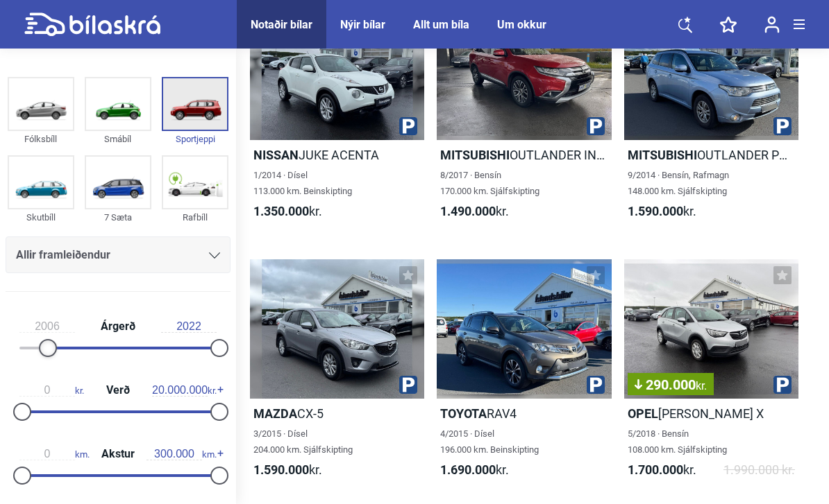 The height and width of the screenshot is (504, 829). I want to click on span: Allir framleiðendur, so click(63, 256).